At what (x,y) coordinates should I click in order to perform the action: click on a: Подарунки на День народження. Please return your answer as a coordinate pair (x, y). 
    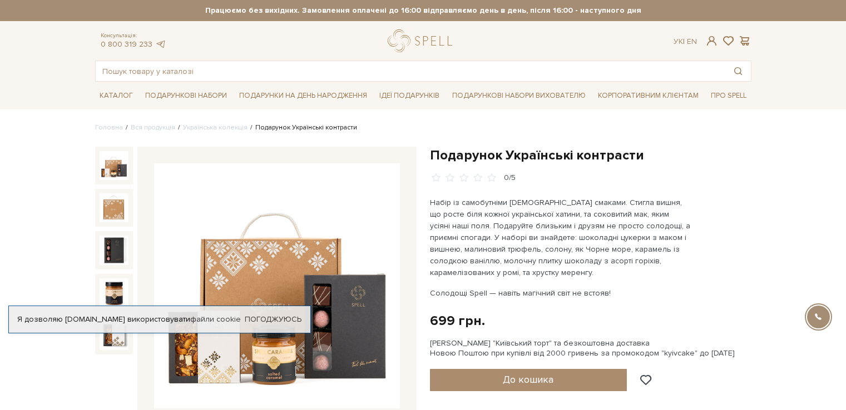
    Looking at the image, I should click on (303, 96).